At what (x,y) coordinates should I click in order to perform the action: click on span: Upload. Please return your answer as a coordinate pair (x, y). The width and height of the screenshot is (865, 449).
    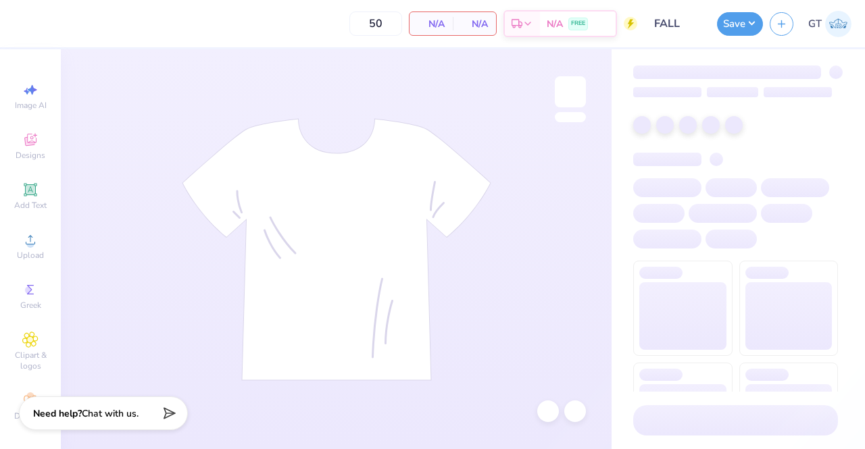
    Looking at the image, I should click on (30, 255).